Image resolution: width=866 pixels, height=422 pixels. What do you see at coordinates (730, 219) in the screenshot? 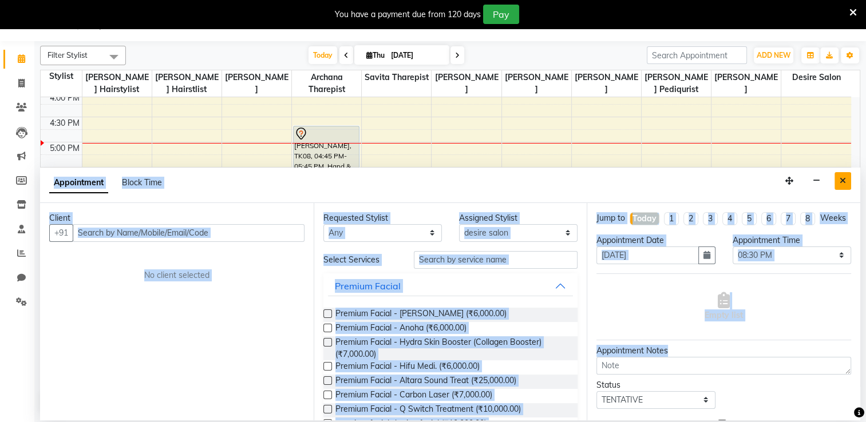
I see `li: 4` at bounding box center [730, 219].